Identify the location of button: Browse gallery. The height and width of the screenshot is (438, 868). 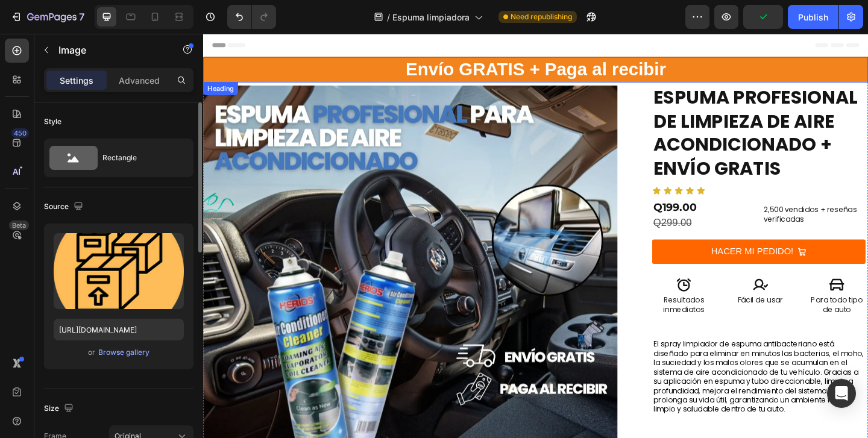
(123, 353).